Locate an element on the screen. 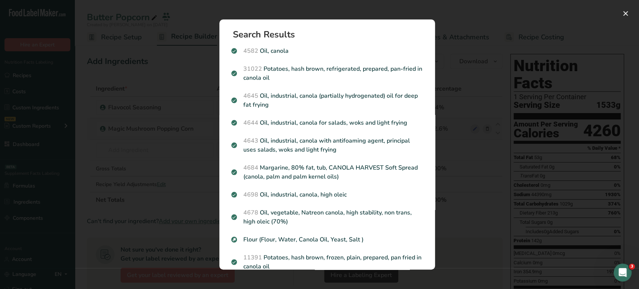 Image resolution: width=639 pixels, height=289 pixels. span: 4644 is located at coordinates (251, 123).